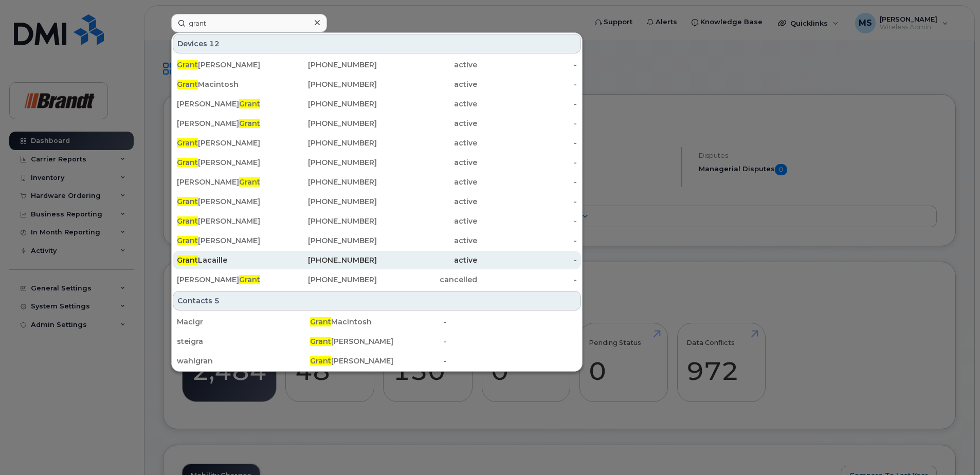 The width and height of the screenshot is (980, 475). What do you see at coordinates (377, 301) in the screenshot?
I see `div: Contacts` at bounding box center [377, 301].